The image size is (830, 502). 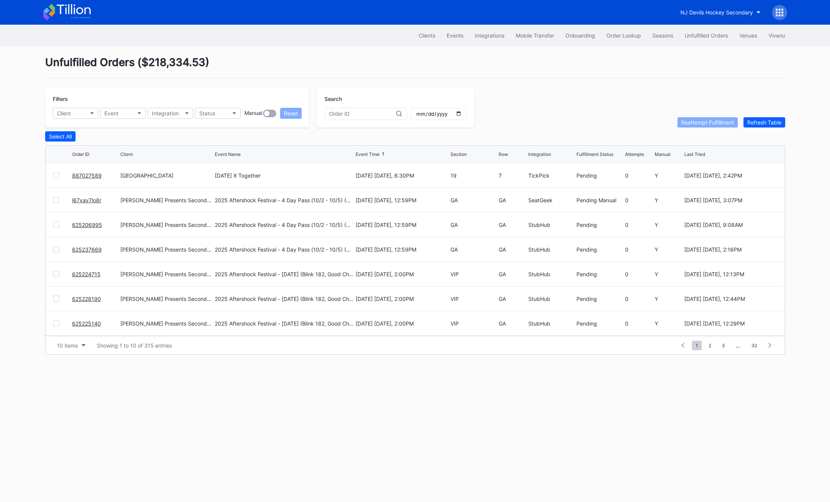 What do you see at coordinates (87, 299) in the screenshot?
I see `a: 625228190` at bounding box center [87, 299].